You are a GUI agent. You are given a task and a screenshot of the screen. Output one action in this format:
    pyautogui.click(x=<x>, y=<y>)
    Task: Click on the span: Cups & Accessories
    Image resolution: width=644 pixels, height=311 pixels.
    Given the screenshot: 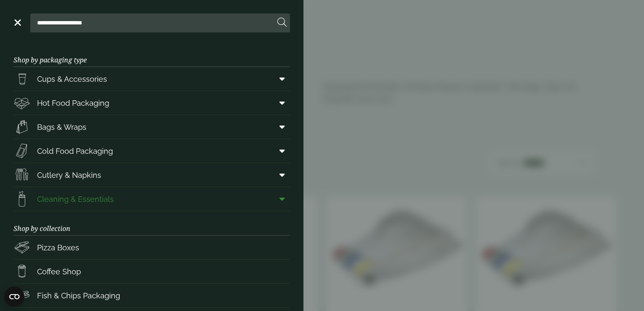 What is the action you would take?
    pyautogui.click(x=72, y=79)
    